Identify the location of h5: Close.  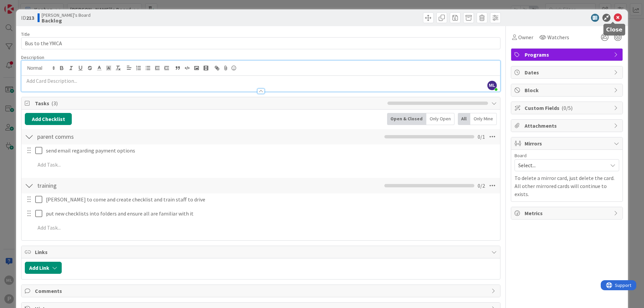
(614, 30).